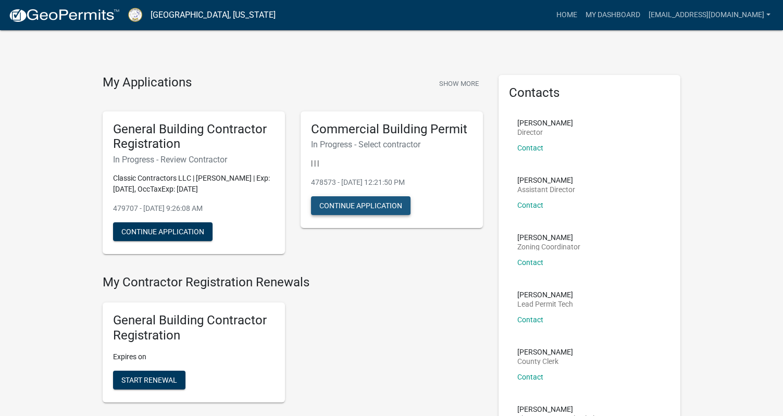  What do you see at coordinates (293, 343) in the screenshot?
I see `wm-registration-list-section: My Contractor Registration Renewals` at bounding box center [293, 343].